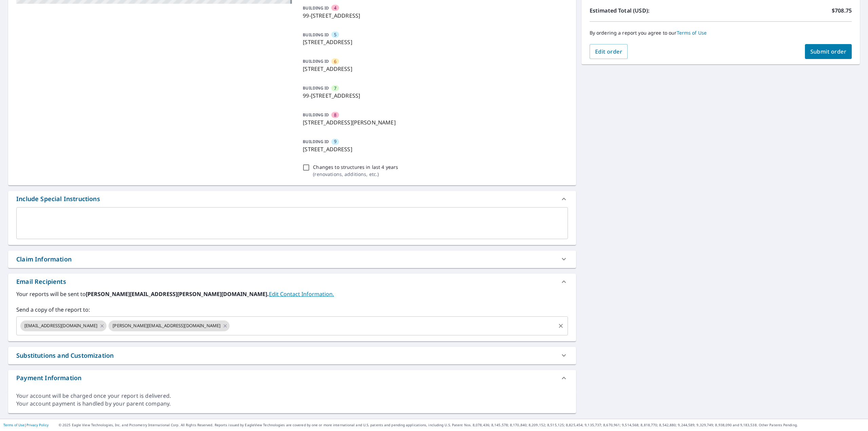  Describe the element at coordinates (355, 174) in the screenshot. I see `p: ( renovations, additions, etc. )` at that location.